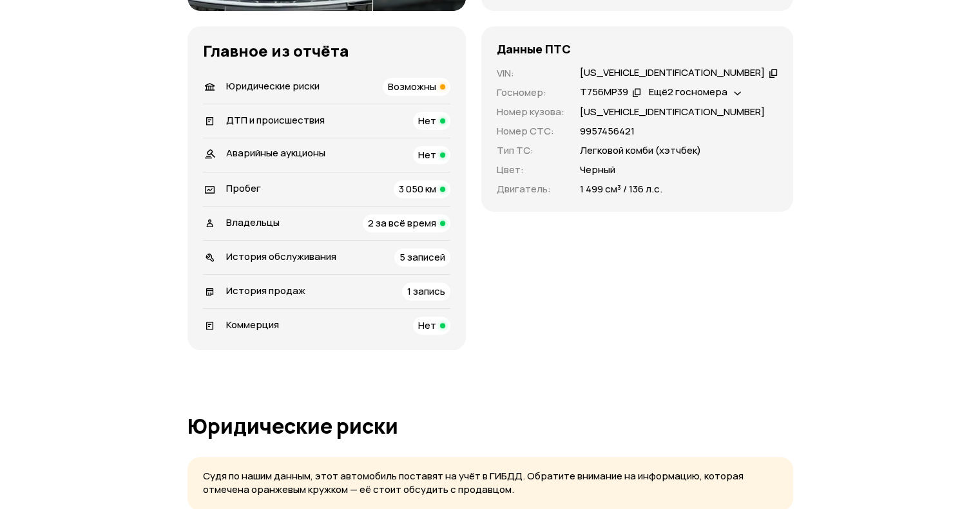  Describe the element at coordinates (530, 73) in the screenshot. I see `p: VIN :` at that location.